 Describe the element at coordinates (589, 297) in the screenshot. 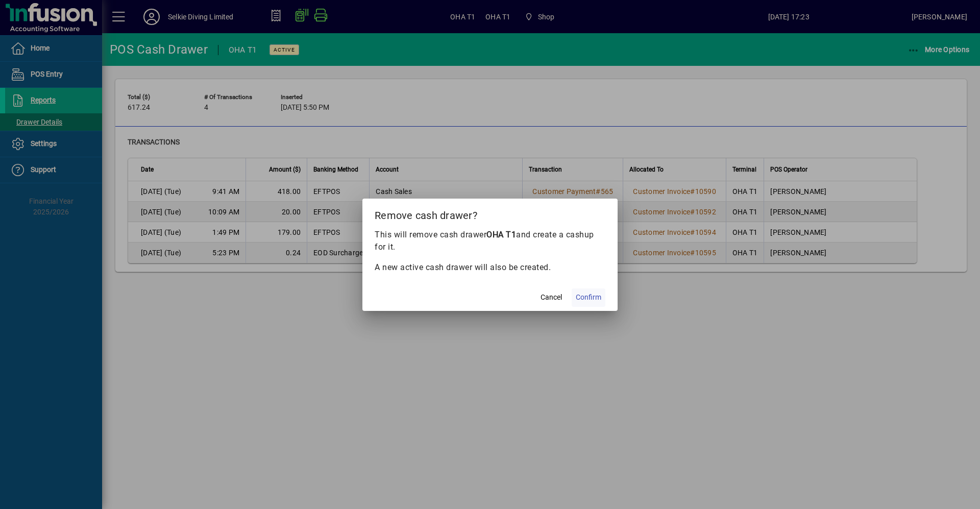

I see `span: Confirm` at that location.